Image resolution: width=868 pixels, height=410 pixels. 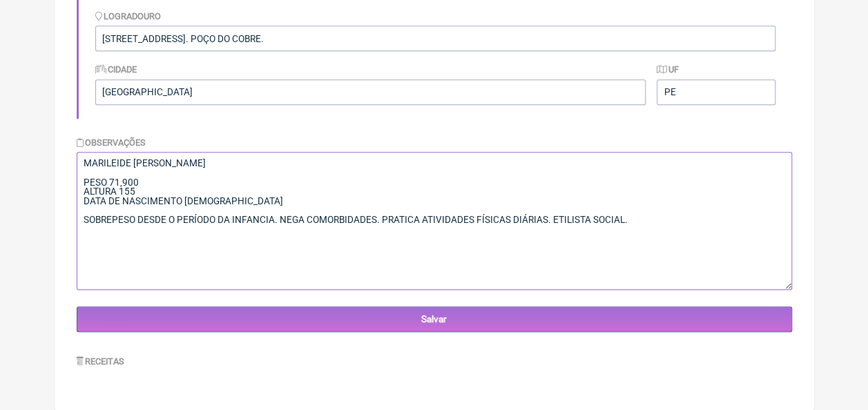 What do you see at coordinates (715, 92) in the screenshot?
I see `input: UF` at bounding box center [715, 92].